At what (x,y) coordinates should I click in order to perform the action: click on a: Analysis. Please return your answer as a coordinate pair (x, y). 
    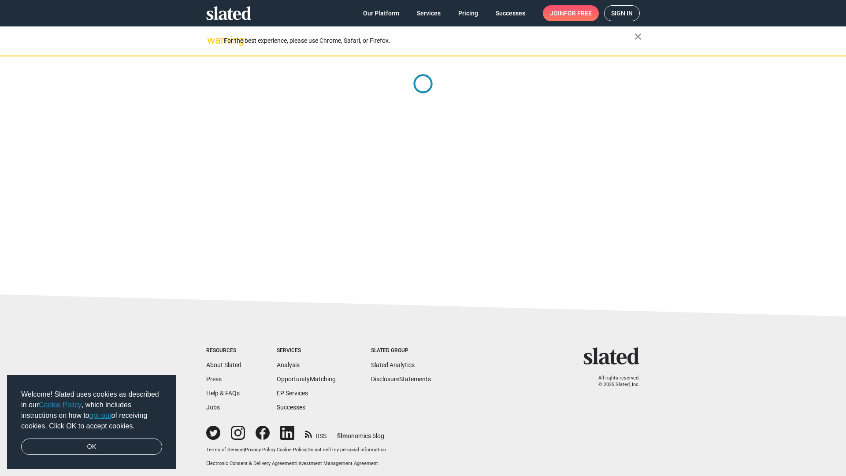
    Looking at the image, I should click on (288, 365).